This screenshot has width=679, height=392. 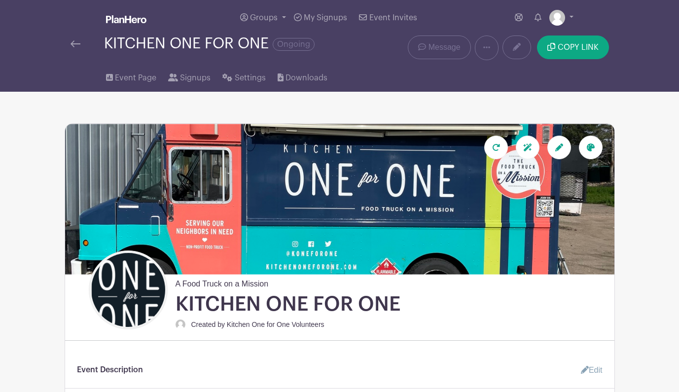 I want to click on span: Settings, so click(x=250, y=78).